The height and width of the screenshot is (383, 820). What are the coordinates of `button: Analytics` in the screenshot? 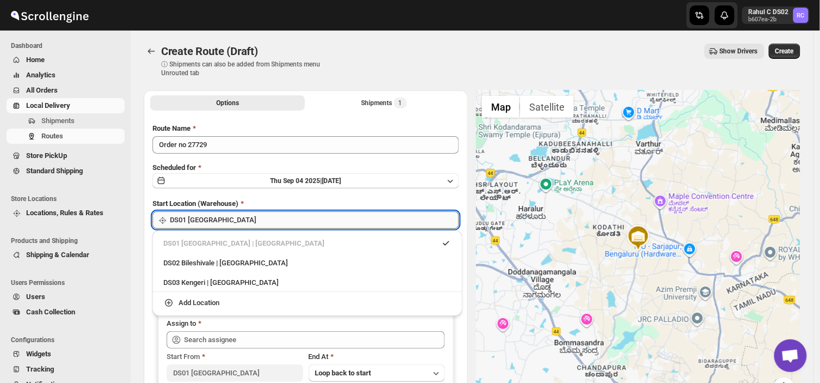 It's located at (65, 75).